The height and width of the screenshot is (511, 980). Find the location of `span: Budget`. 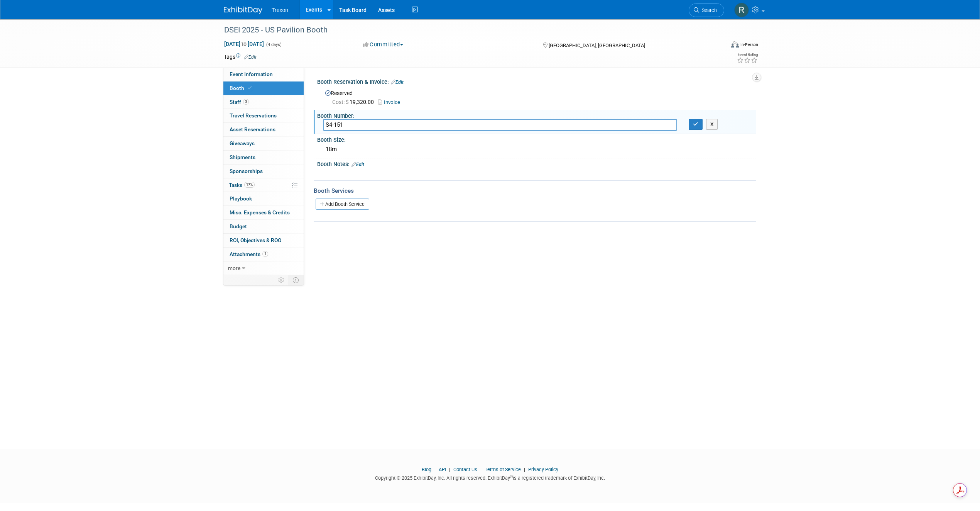

span: Budget is located at coordinates (238, 227).